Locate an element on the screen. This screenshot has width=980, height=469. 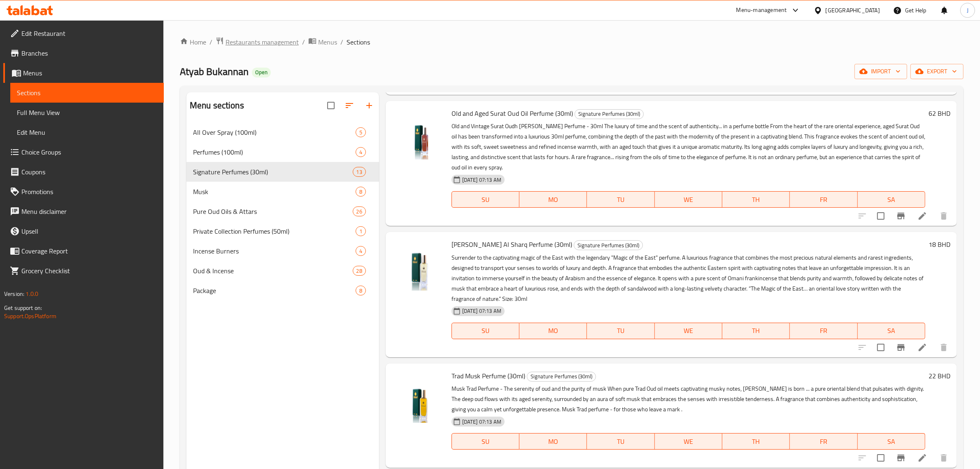
span: 8 is located at coordinates (360, 192).